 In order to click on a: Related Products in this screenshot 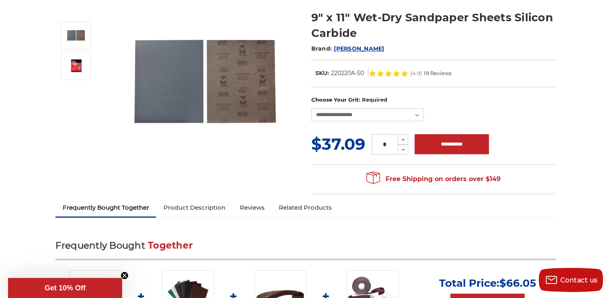, I will do `click(305, 208)`.